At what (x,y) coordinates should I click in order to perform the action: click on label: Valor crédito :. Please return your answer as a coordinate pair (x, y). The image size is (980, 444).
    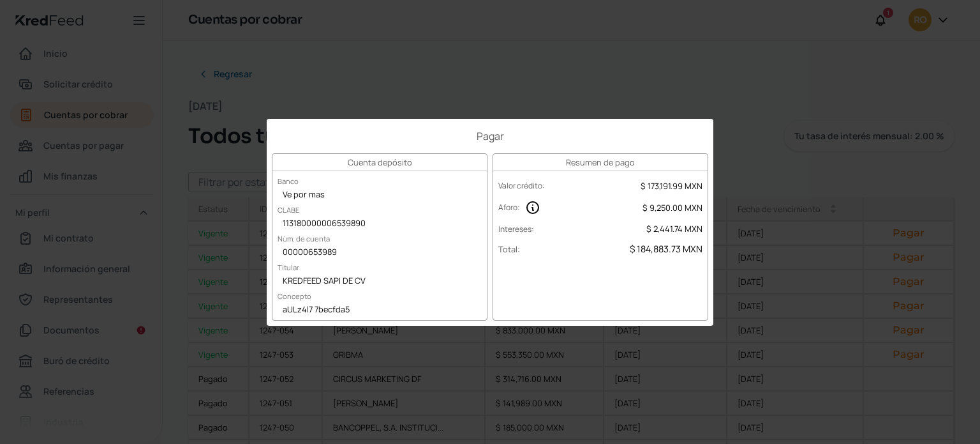
    Looking at the image, I should click on (521, 185).